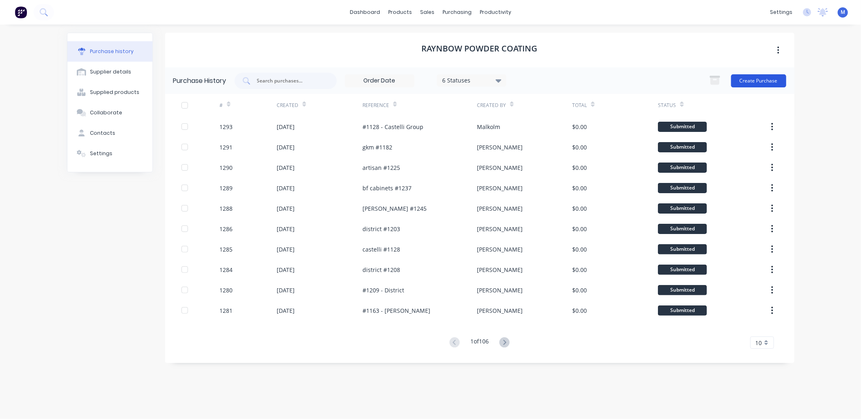 The image size is (868, 419). Describe the element at coordinates (115, 92) in the screenshot. I see `div: Supplied products` at that location.